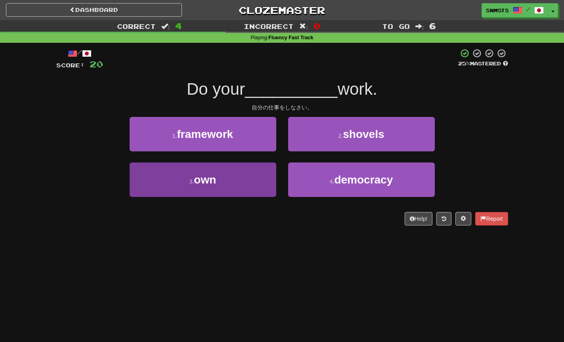 The height and width of the screenshot is (342, 564). Describe the element at coordinates (492, 219) in the screenshot. I see `button: Report` at that location.